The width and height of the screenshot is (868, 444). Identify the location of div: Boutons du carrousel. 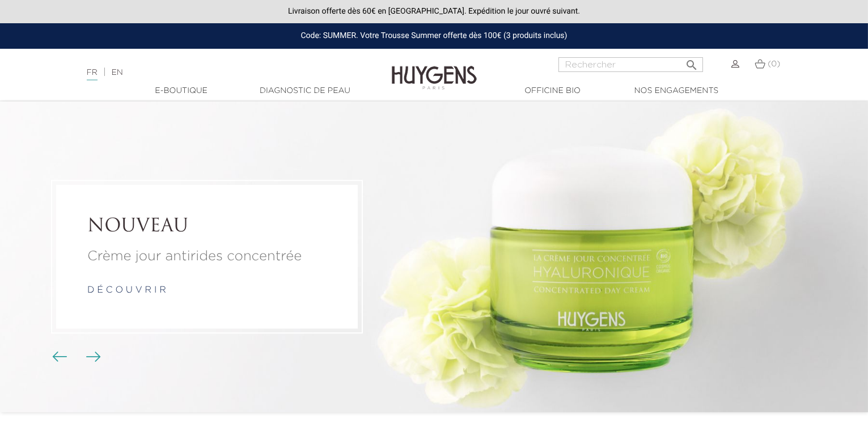
(75, 357).